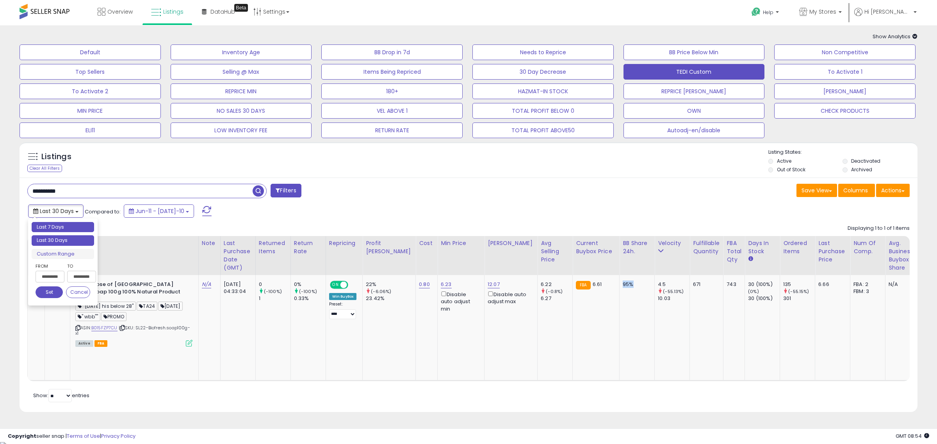 This screenshot has width=937, height=444. What do you see at coordinates (734, 251) in the screenshot?
I see `div: FBA Total Qty` at bounding box center [734, 251].